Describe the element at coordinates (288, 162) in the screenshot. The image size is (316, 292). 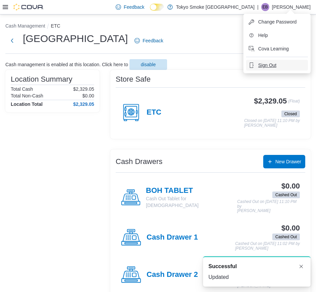
I see `span: New Drawer` at that location.